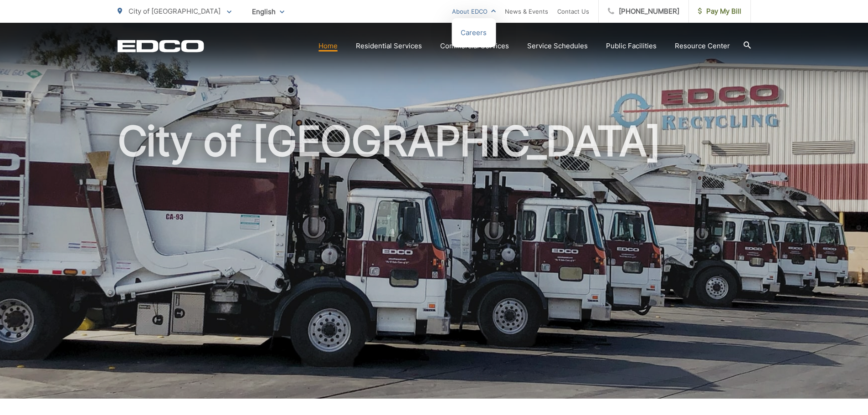 This screenshot has height=415, width=868. I want to click on span: Pay My Bill, so click(720, 11).